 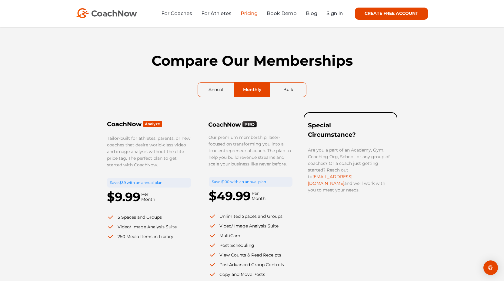 I want to click on p: Are you a part of an Academy, Gym, Coaching Org, School, or any group of coaches? Or a coach just..., so click(x=350, y=170).